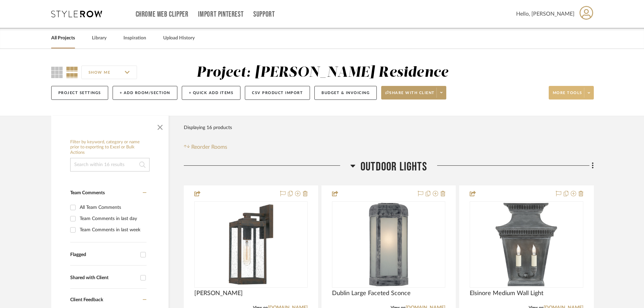 The width and height of the screenshot is (644, 308). What do you see at coordinates (160, 126) in the screenshot?
I see `button: Close` at bounding box center [160, 126].